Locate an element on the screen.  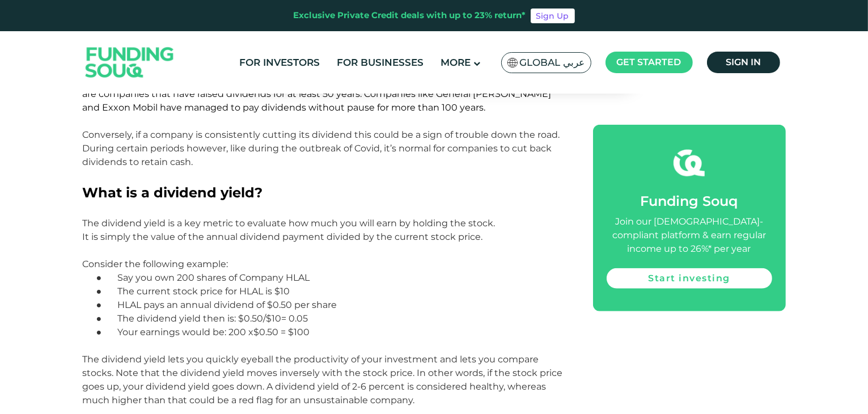
span: Funding Souq is located at coordinates (689, 201).